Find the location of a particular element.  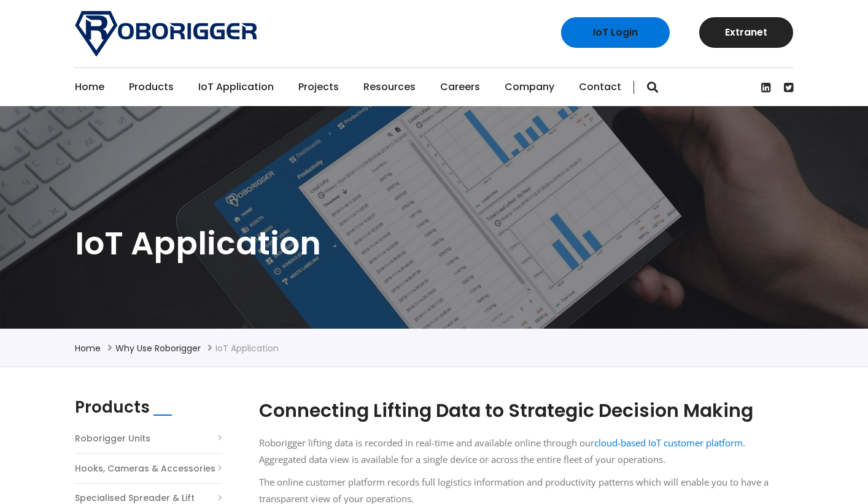

h1: Connecting Lifting Data to Strategic Decision Making is located at coordinates (517, 411).